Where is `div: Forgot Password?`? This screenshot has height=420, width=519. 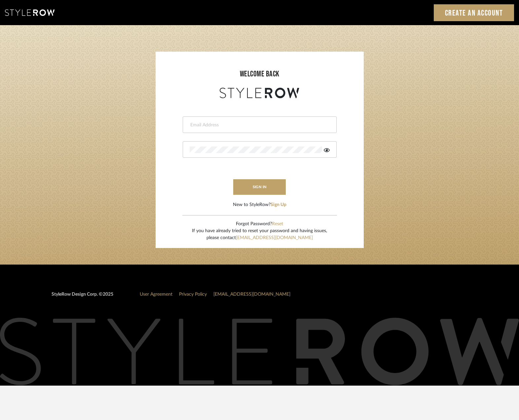 div: Forgot Password? is located at coordinates (260, 224).